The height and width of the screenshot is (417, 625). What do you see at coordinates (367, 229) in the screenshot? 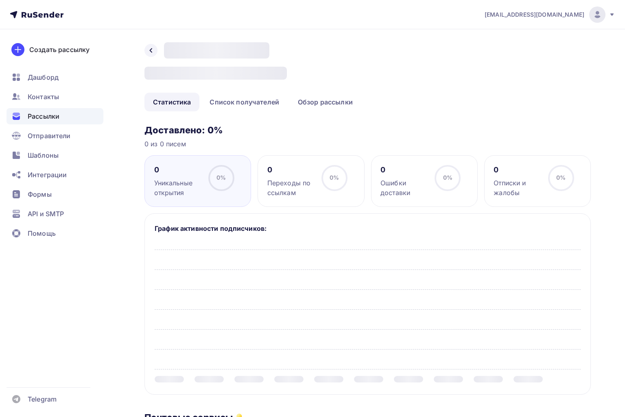
I see `h5: График активности подписчиков:` at bounding box center [367, 229].